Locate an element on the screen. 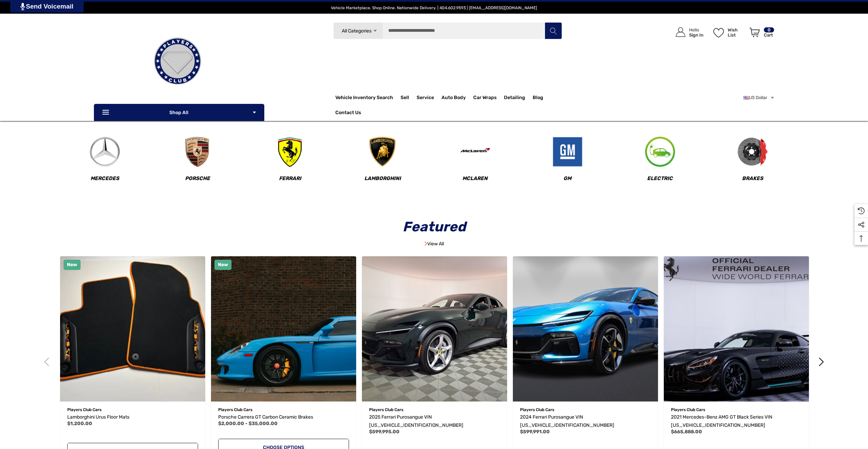  span: Brakes is located at coordinates (752, 179).